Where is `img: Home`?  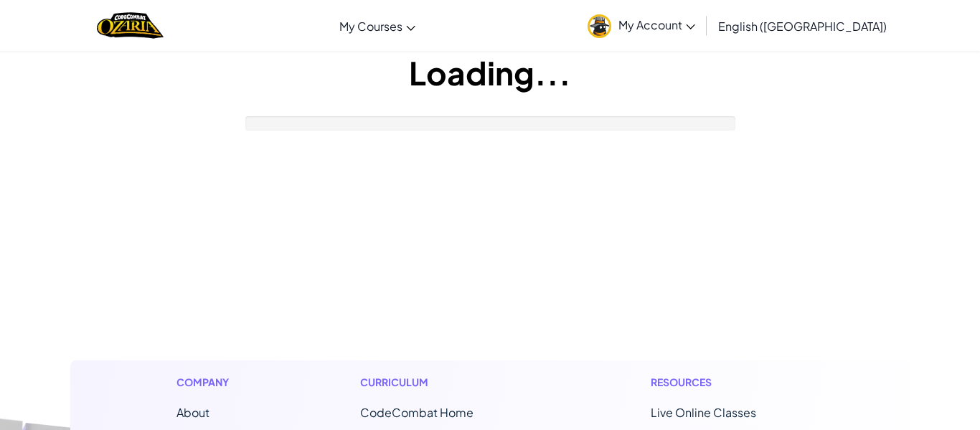 img: Home is located at coordinates (130, 25).